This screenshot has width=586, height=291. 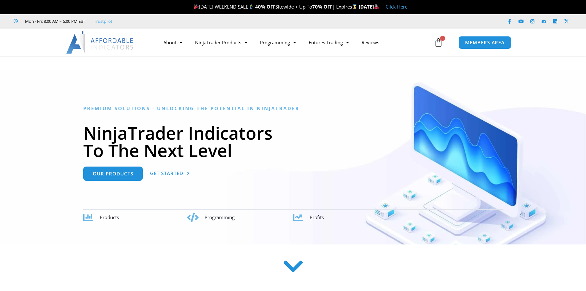 I want to click on span: Our Products, so click(x=113, y=173).